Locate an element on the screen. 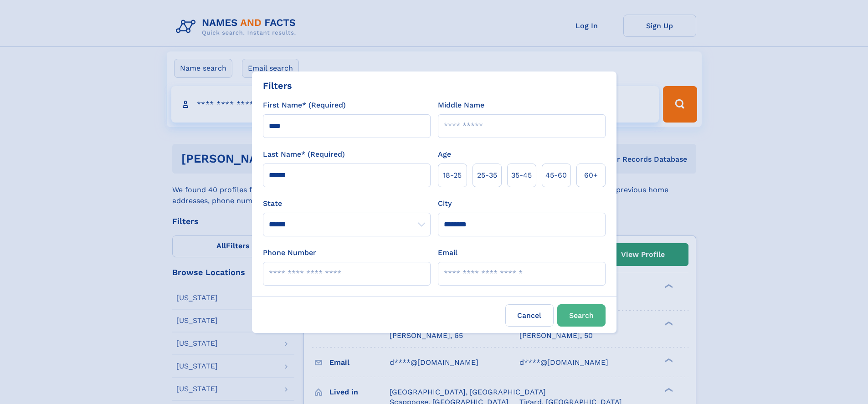  div: Filters is located at coordinates (278, 86).